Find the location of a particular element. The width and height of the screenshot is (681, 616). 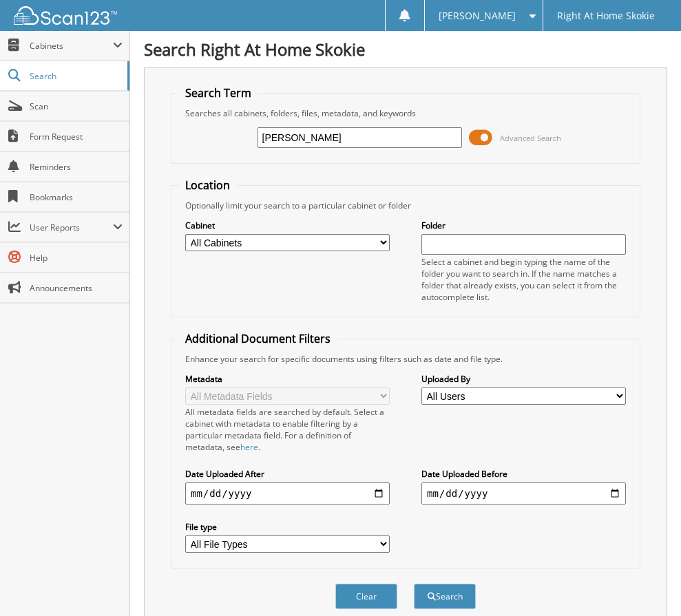

div: Searches all cabinets, folders, files, metadata, and keywords is located at coordinates (405, 113).